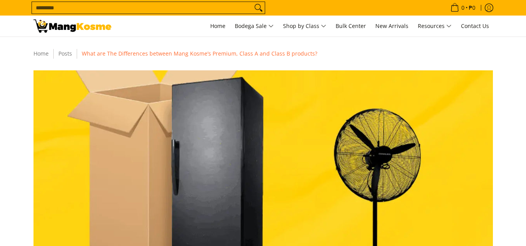 This screenshot has height=246, width=526. Describe the element at coordinates (475, 26) in the screenshot. I see `a: Contact Us` at that location.